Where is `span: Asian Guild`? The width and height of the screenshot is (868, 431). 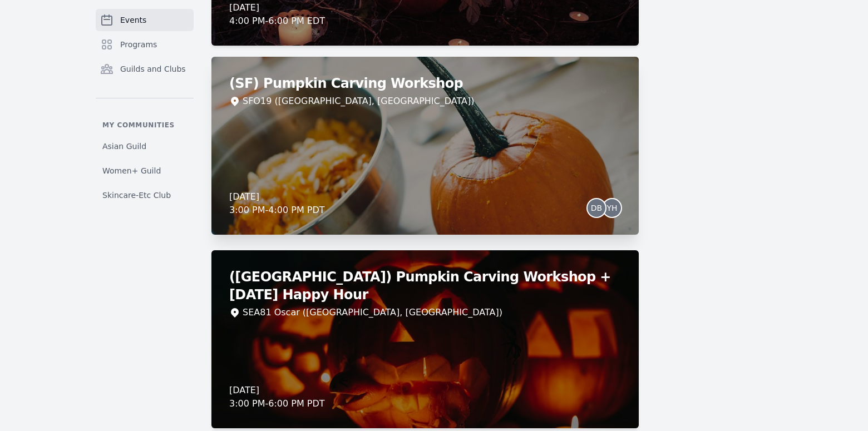
span: Asian Guild is located at coordinates (124, 146).